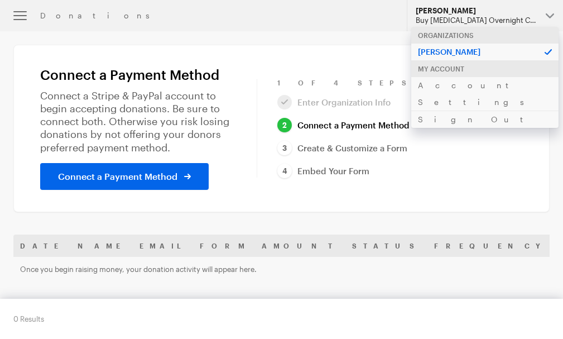  I want to click on a: Create & Customize a Form, so click(342, 148).